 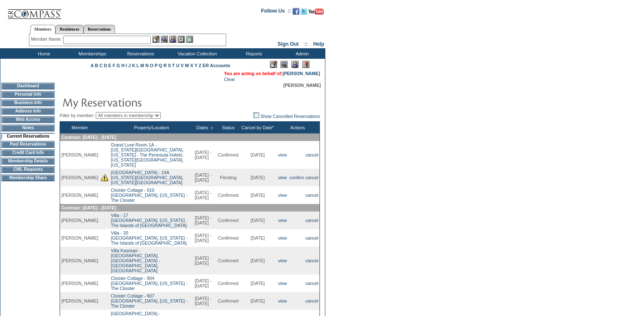 I want to click on div: Member Name:, so click(x=47, y=39).